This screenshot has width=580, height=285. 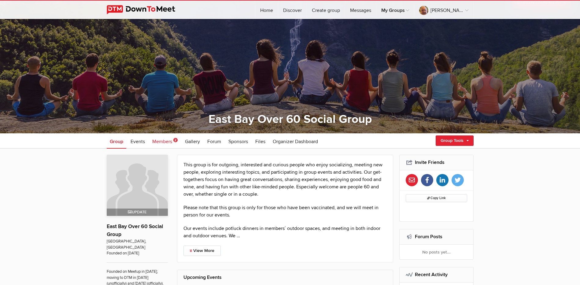 What do you see at coordinates (292, 10) in the screenshot?
I see `a: Discover` at bounding box center [292, 10].